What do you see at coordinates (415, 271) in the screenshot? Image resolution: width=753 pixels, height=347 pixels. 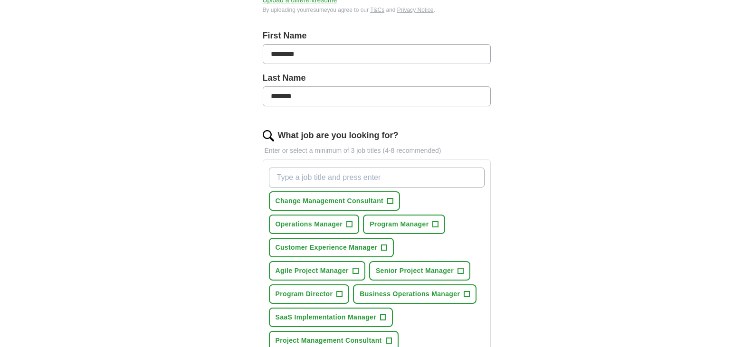 I see `span: Senior Project Manager` at bounding box center [415, 271].